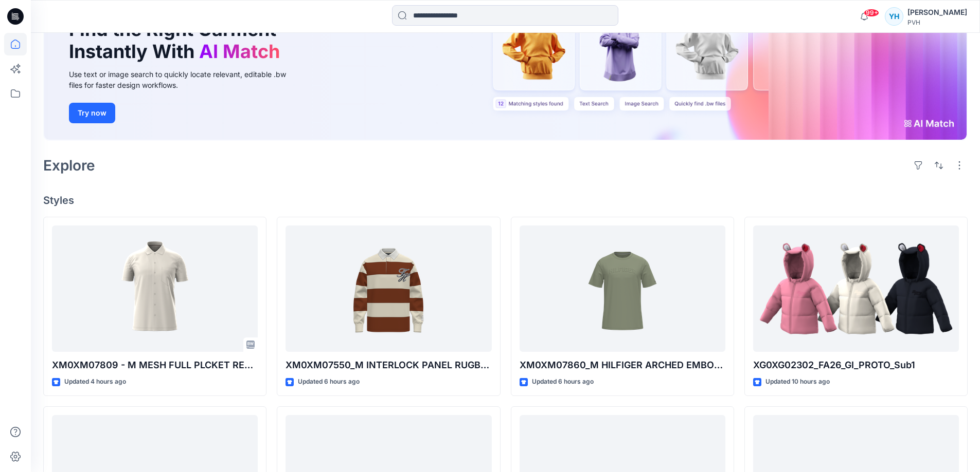  Describe the element at coordinates (622, 365) in the screenshot. I see `p: XM0XM07860_M HILFIGER ARCHED EMBOSSED TEE` at that location.